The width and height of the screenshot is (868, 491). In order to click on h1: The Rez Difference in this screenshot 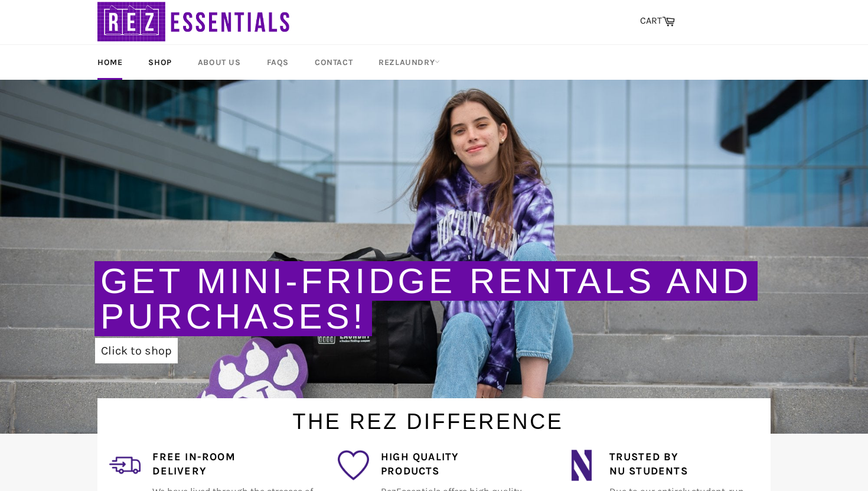, I will do `click(428, 417)`.